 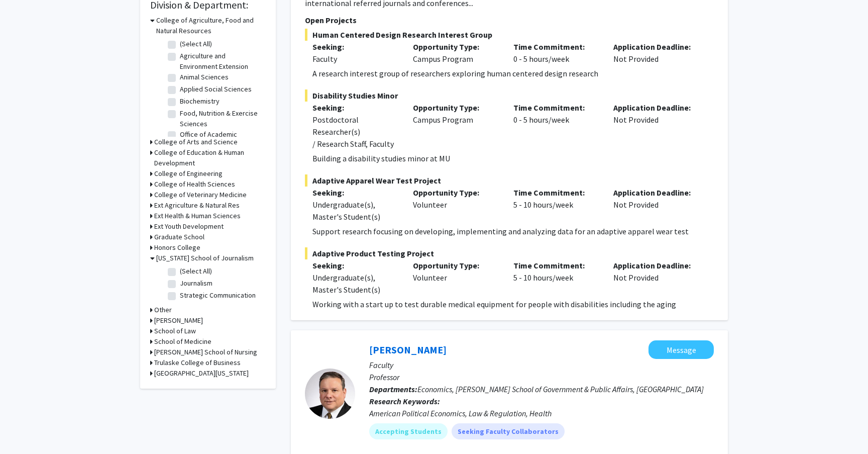 What do you see at coordinates (217, 295) in the screenshot?
I see `label: Strategic Communication` at bounding box center [217, 295].